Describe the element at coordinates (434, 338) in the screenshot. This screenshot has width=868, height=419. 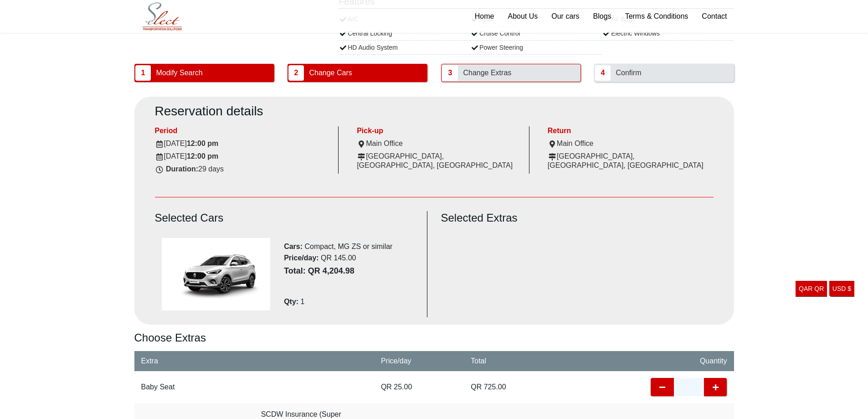
I see `h3: Choose Extras` at that location.